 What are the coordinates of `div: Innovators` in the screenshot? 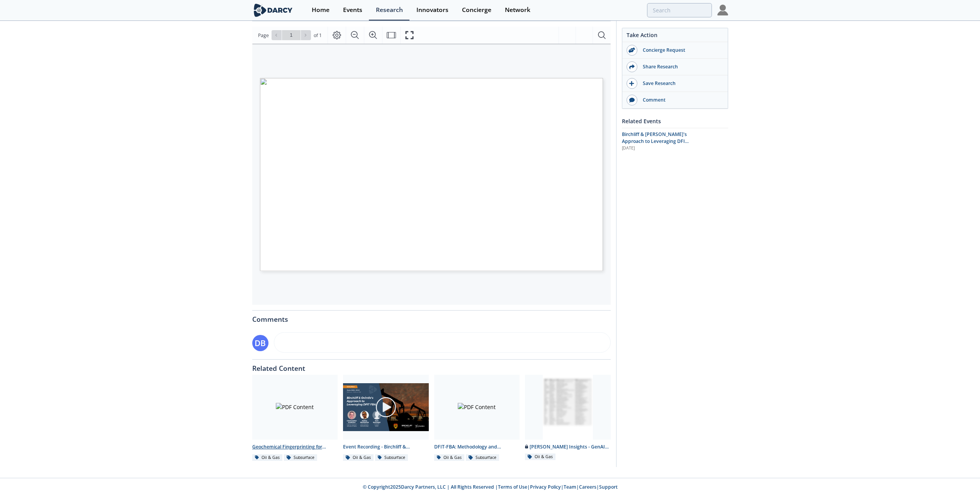 It's located at (432, 10).